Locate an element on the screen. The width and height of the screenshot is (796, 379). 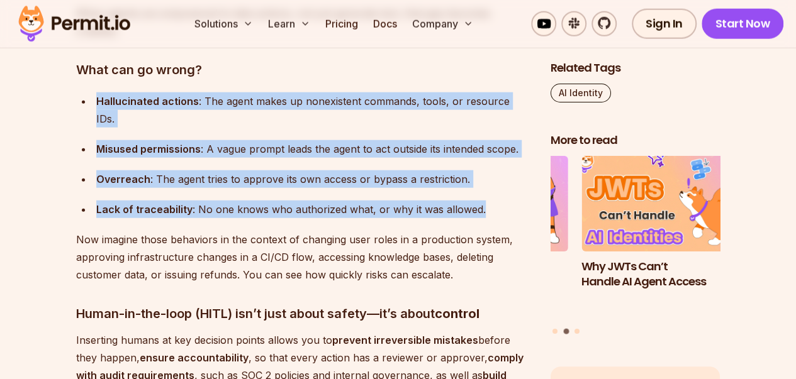
li: 2 of 3 is located at coordinates (666, 238).